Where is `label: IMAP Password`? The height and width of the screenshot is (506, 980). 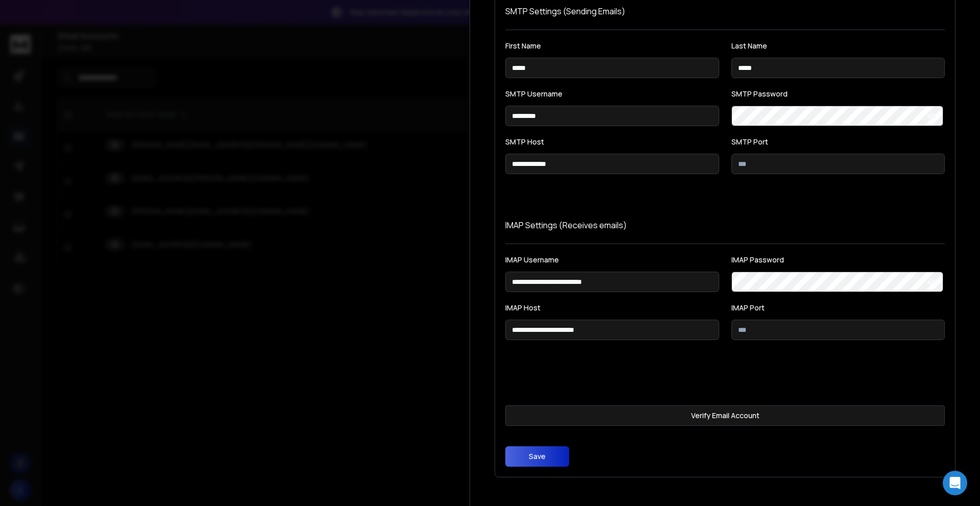
label: IMAP Password is located at coordinates (838, 260).